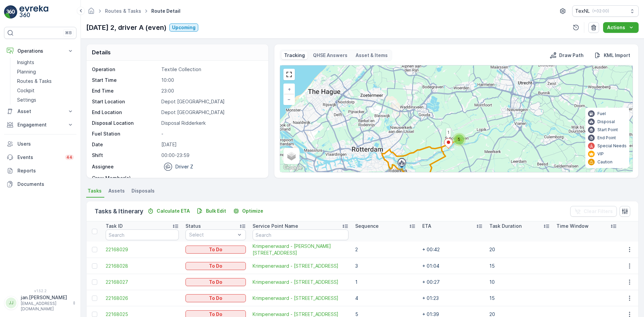 The width and height of the screenshot is (644, 317). Describe the element at coordinates (125, 69) in the screenshot. I see `p: Operation` at that location.